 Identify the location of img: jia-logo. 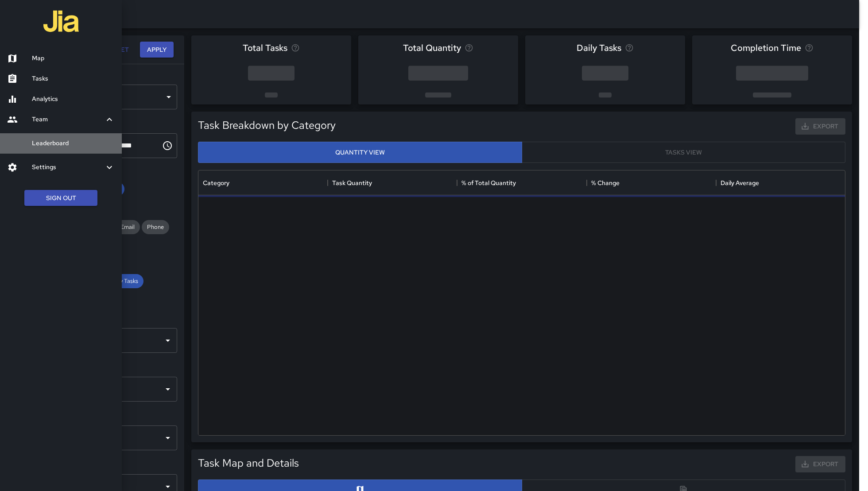
(61, 21).